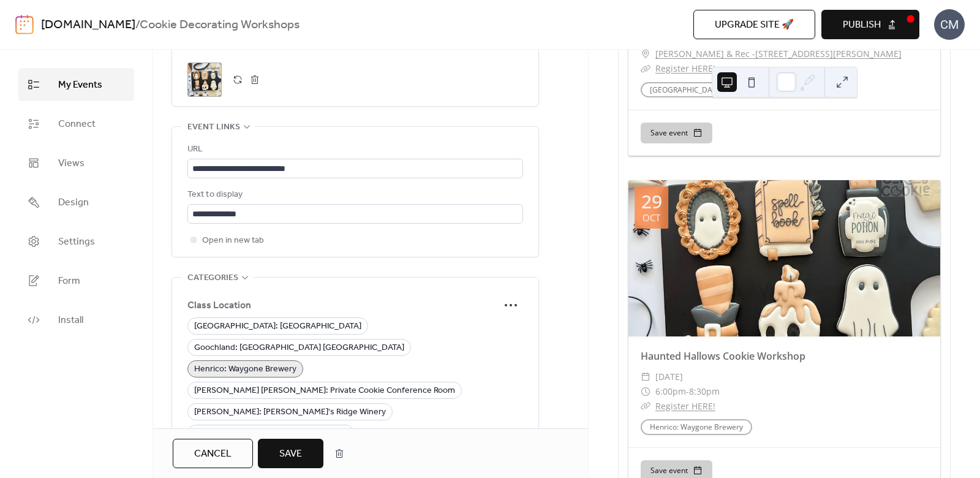  I want to click on a: Haunted Hallows Cookie Workshop, so click(723, 356).